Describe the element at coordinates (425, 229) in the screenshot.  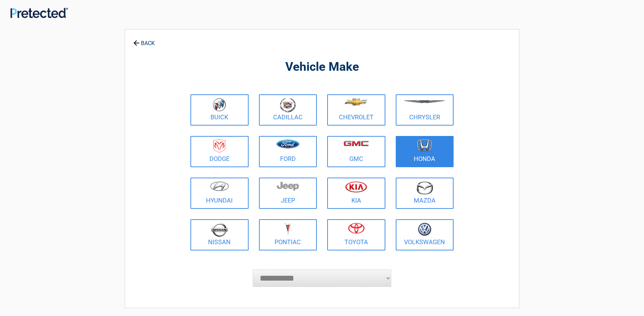
I see `img: volkswagen` at that location.